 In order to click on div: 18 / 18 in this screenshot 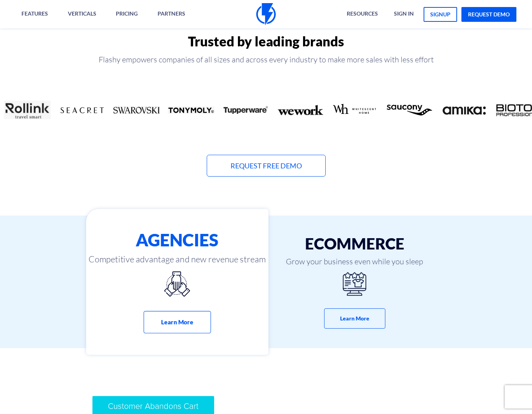, I will do `click(410, 110)`.